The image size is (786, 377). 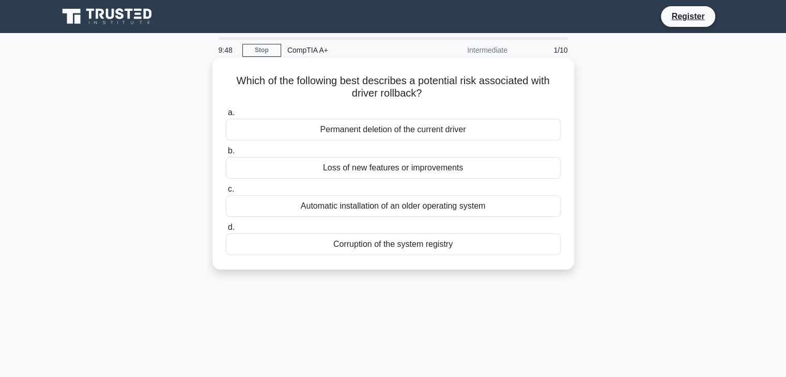 What do you see at coordinates (688, 16) in the screenshot?
I see `a: Register` at bounding box center [688, 16].